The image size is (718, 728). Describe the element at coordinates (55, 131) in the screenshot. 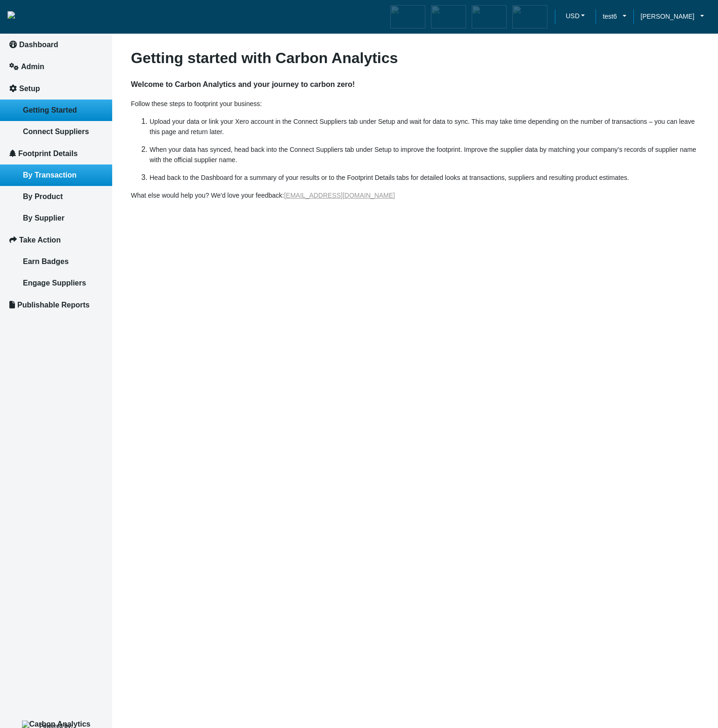

I see `span: Connect Suppliers` at that location.